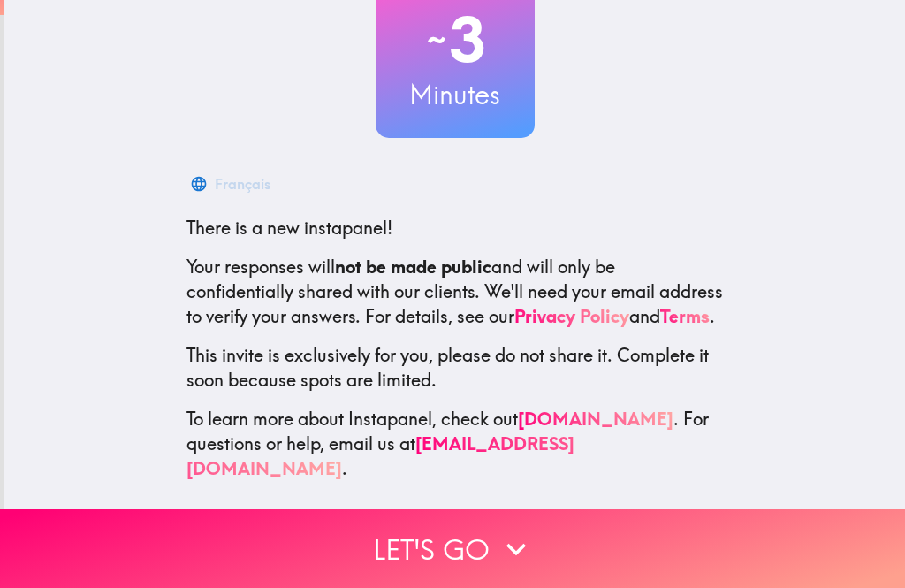  What do you see at coordinates (455, 444) in the screenshot?
I see `p: To learn more about Instapanel, check out . For questions or help, email us at .` at bounding box center [455, 444].